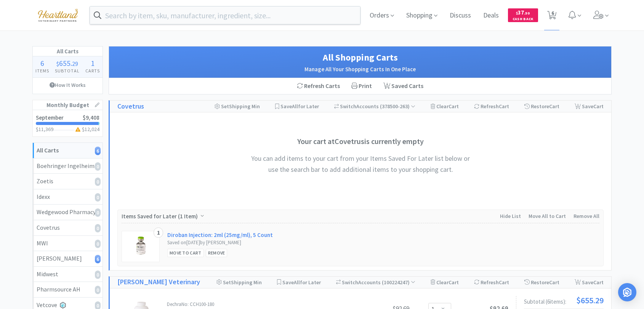  Describe the element at coordinates (67, 289) in the screenshot. I see `div: Pharmsource AH` at that location.